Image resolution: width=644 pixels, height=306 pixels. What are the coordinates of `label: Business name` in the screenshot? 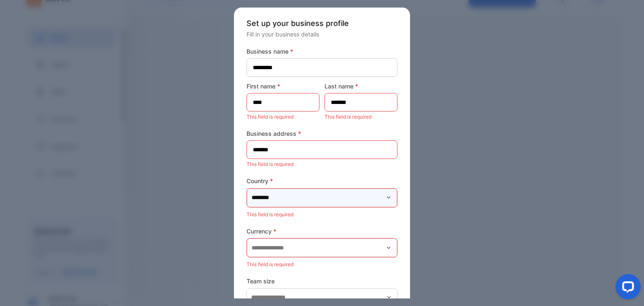 It's located at (322, 51).